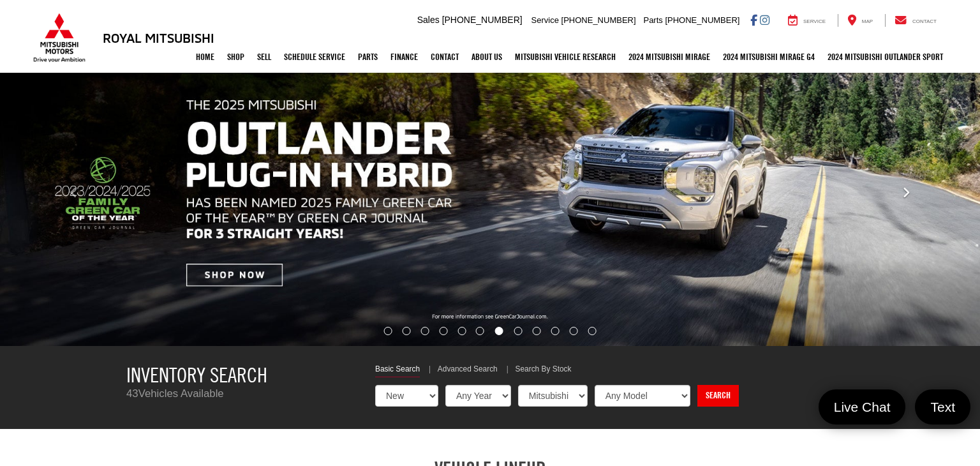  What do you see at coordinates (943, 407) in the screenshot?
I see `span: Text` at bounding box center [943, 407].